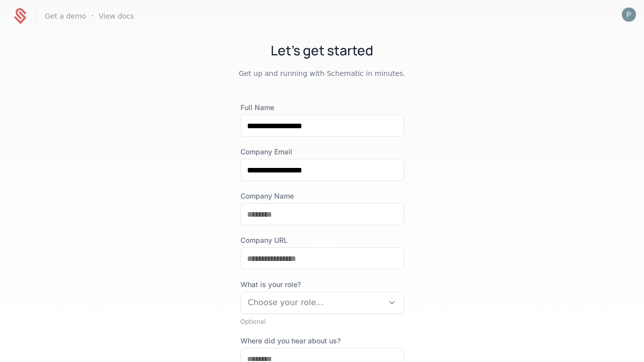 Image resolution: width=644 pixels, height=362 pixels. Describe the element at coordinates (322, 108) in the screenshot. I see `label: Full Name` at that location.